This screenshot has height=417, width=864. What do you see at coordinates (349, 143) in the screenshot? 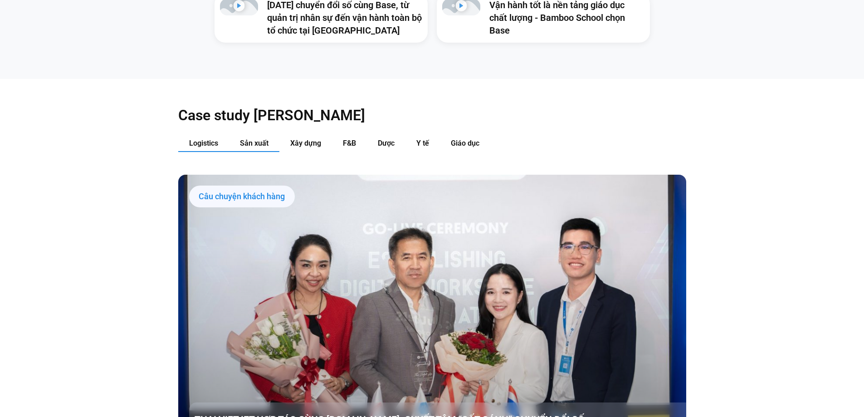
I see `span: F&B` at bounding box center [349, 143].